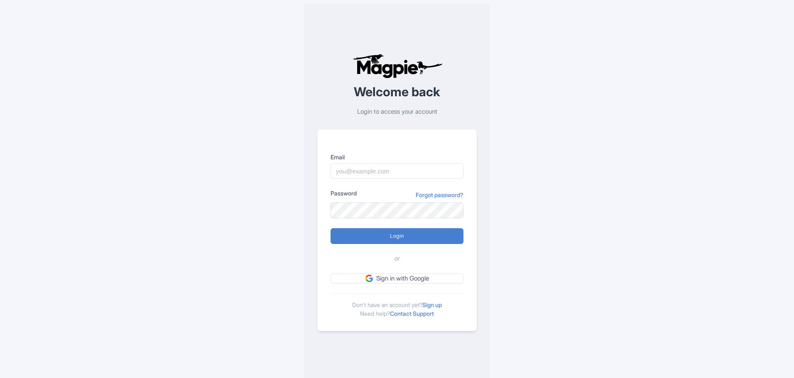 This screenshot has width=794, height=378. What do you see at coordinates (397, 157) in the screenshot?
I see `label: Email` at bounding box center [397, 157].